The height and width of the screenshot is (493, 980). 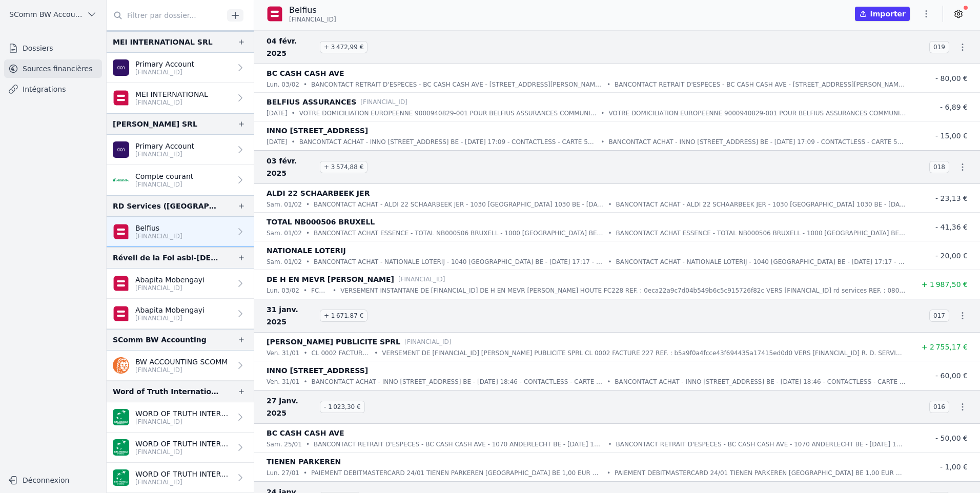 I want to click on button: Importer, so click(x=882, y=13).